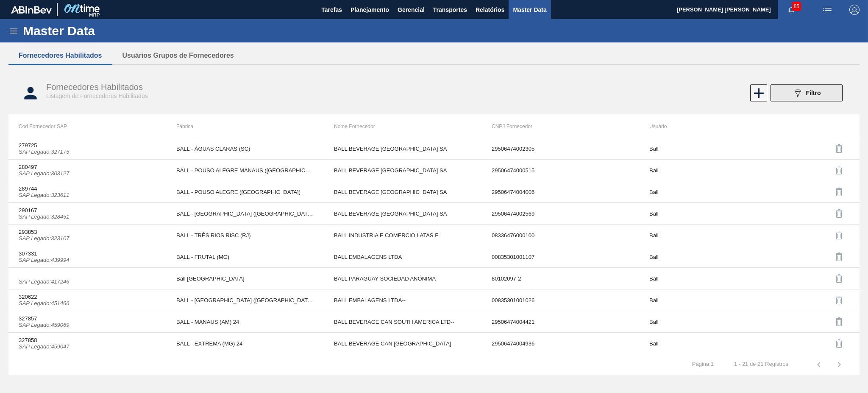 Image resolution: width=868 pixels, height=393 pixels. I want to click on td: 29506474000515, so click(560, 170).